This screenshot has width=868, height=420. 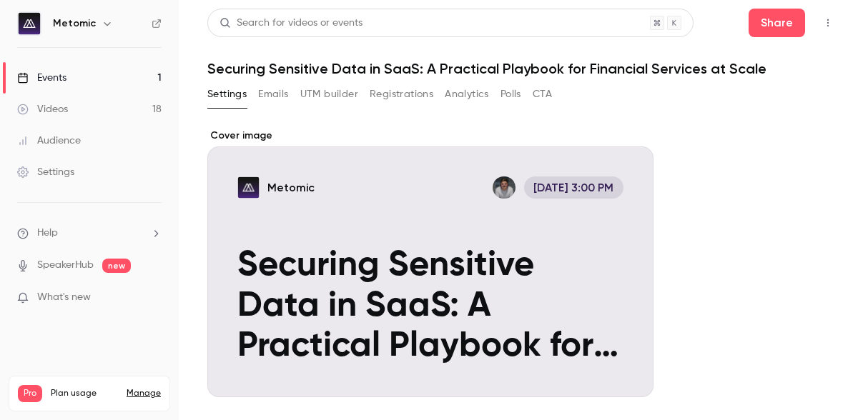 I want to click on div: Audience, so click(x=48, y=141).